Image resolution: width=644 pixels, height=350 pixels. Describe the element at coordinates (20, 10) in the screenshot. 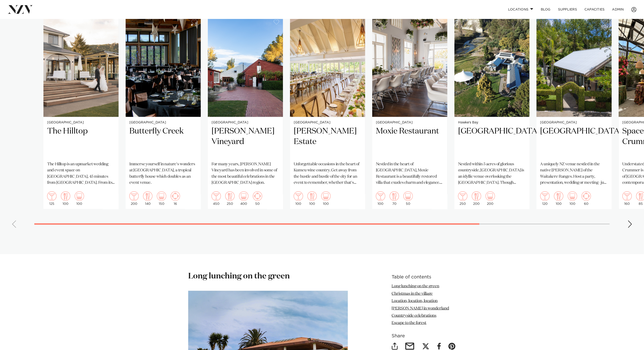

I see `img: nzv-logo.png` at that location.